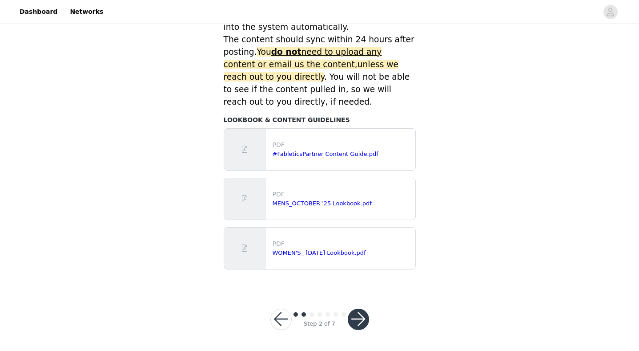 This screenshot has width=639, height=351. What do you see at coordinates (311, 64) in the screenshot?
I see `span: You unless we reach out to you directly` at bounding box center [311, 64].